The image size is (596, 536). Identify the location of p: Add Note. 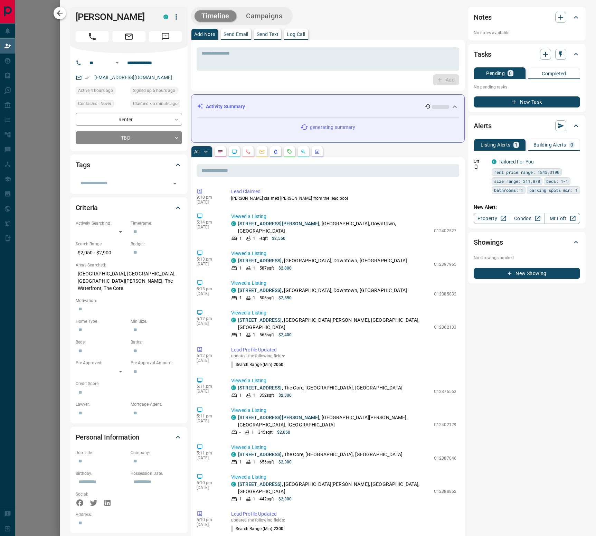
(205, 34).